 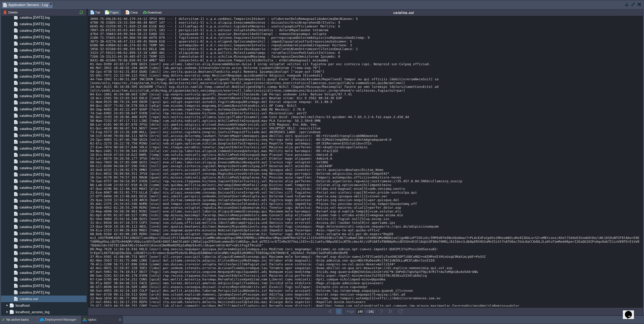 I want to click on span: 141, so click(x=371, y=311).